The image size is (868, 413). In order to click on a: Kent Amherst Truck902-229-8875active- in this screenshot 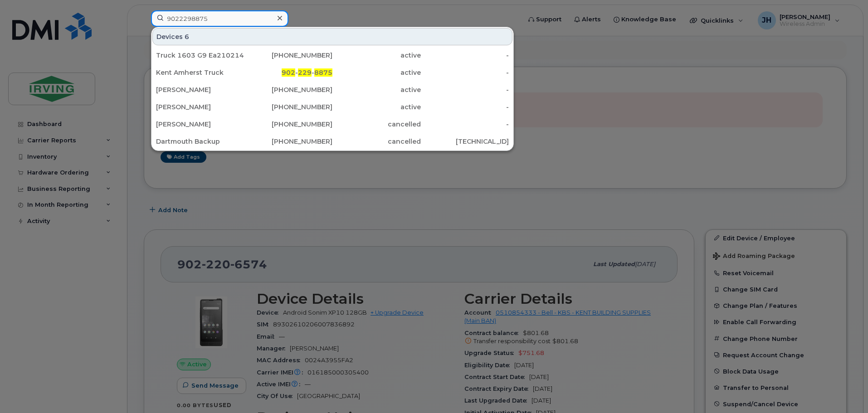, I will do `click(332, 73)`.